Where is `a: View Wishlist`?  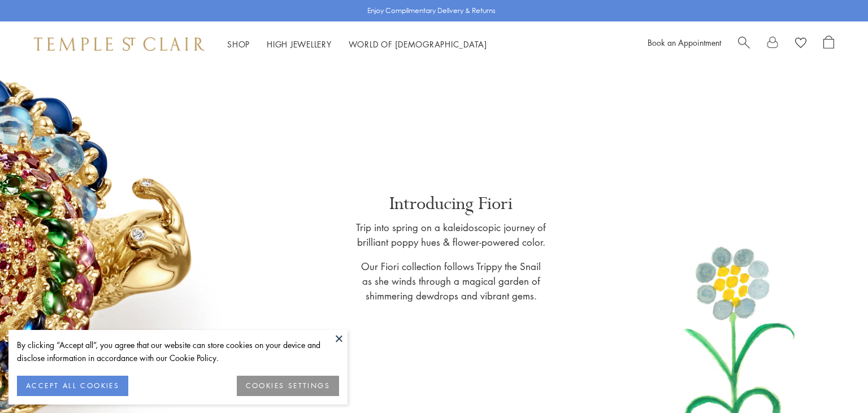 a: View Wishlist is located at coordinates (801, 44).